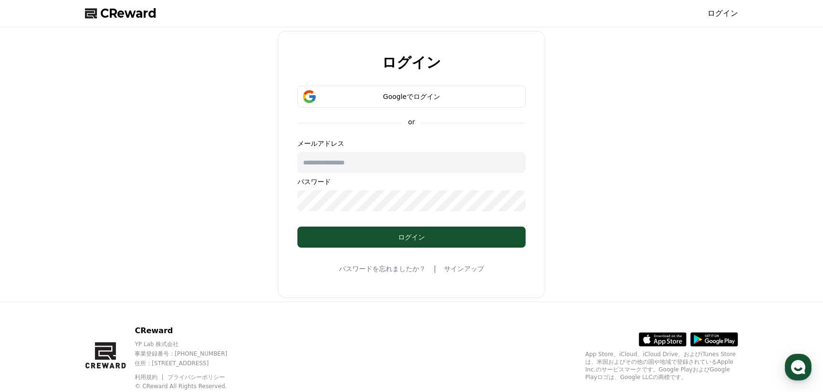 The image size is (823, 392). What do you see at coordinates (412, 237) in the screenshot?
I see `div: ログイン` at bounding box center [412, 237].